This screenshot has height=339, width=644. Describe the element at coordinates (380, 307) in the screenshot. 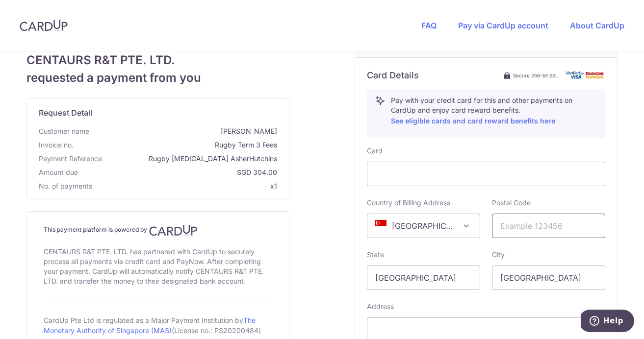

I see `label: Address` at that location.